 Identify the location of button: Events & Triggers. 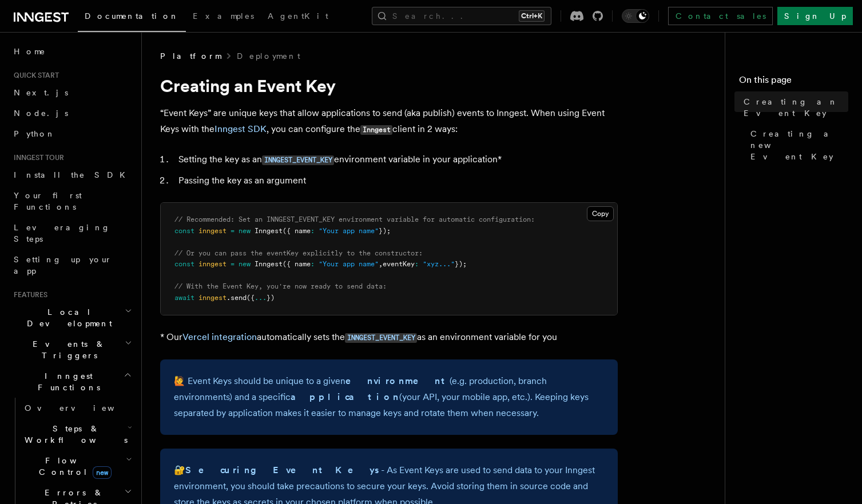
(71, 350).